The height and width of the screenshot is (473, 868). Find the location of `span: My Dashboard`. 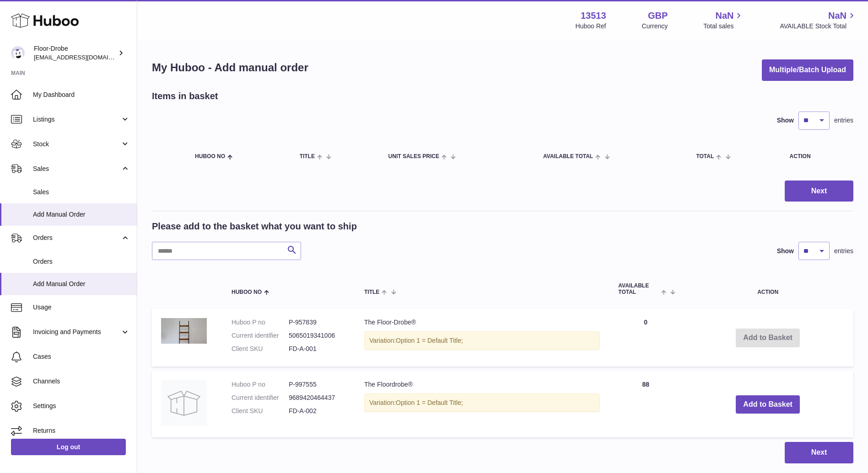

span: My Dashboard is located at coordinates (81, 94).